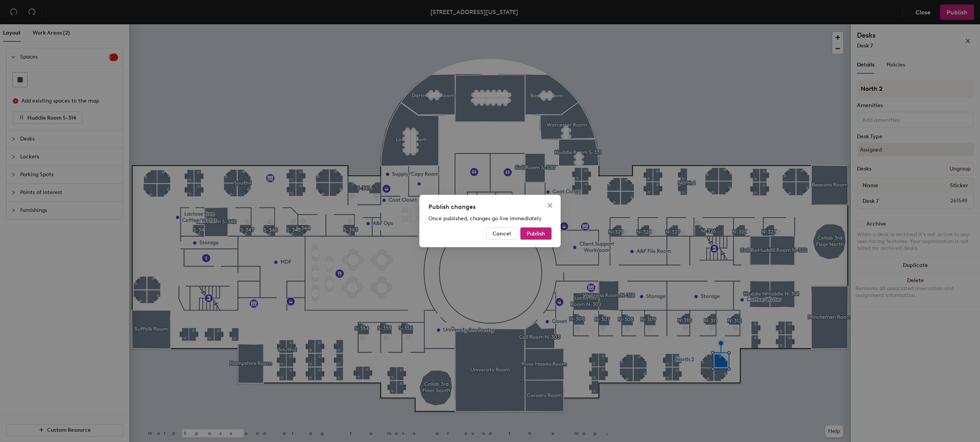 This screenshot has height=442, width=980. Describe the element at coordinates (536, 233) in the screenshot. I see `span: Publish` at that location.